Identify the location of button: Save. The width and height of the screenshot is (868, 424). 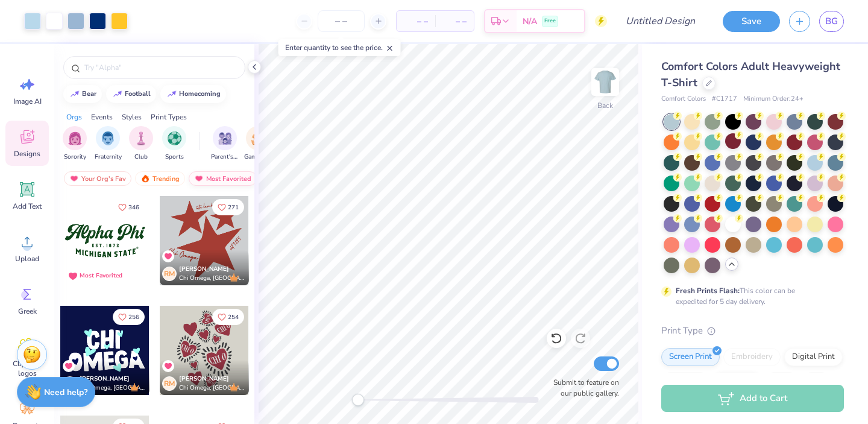
(751, 21).